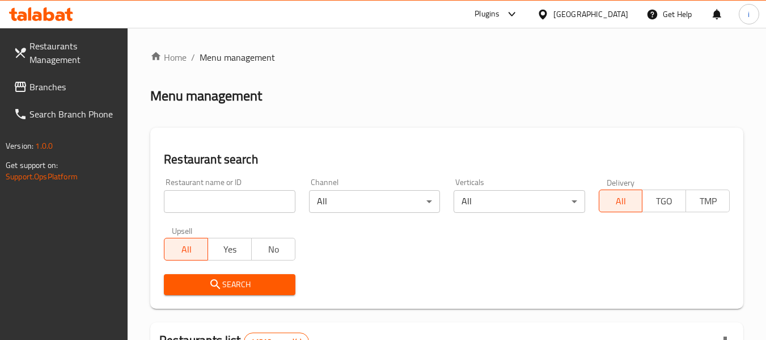 This screenshot has width=766, height=340. What do you see at coordinates (44, 146) in the screenshot?
I see `span: 1.0.0` at bounding box center [44, 146].